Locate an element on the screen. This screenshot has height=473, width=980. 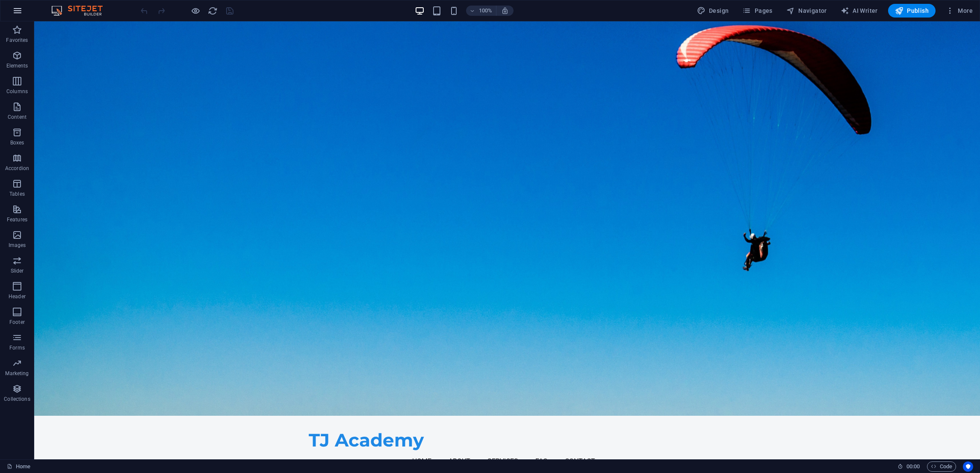
button: Click here to leave preview mode and continue editing is located at coordinates (196, 11).